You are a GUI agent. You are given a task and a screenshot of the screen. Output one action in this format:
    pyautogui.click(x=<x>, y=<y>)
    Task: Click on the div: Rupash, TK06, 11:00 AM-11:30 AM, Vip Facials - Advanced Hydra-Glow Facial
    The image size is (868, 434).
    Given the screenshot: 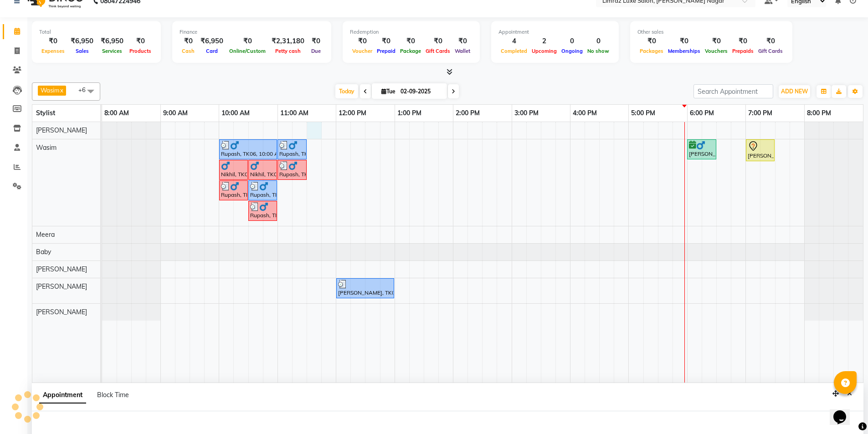 What is the action you would take?
    pyautogui.click(x=292, y=170)
    